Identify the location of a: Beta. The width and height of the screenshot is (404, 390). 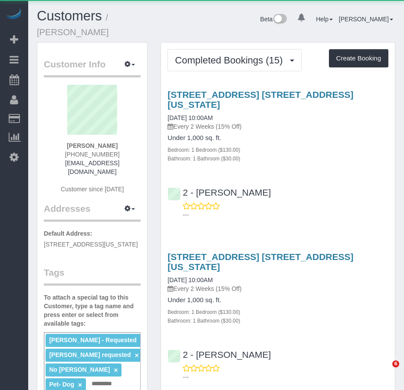
(274, 19).